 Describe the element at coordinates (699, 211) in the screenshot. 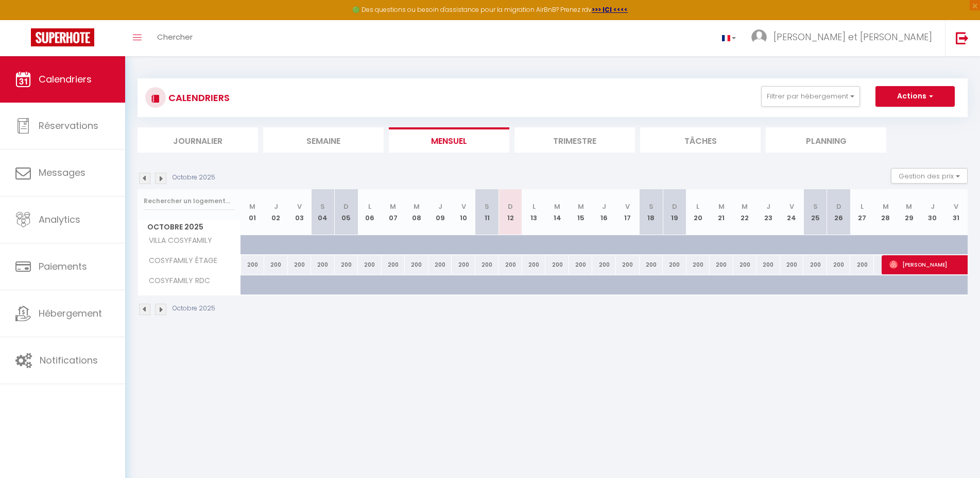

I see `th: 20` at that location.